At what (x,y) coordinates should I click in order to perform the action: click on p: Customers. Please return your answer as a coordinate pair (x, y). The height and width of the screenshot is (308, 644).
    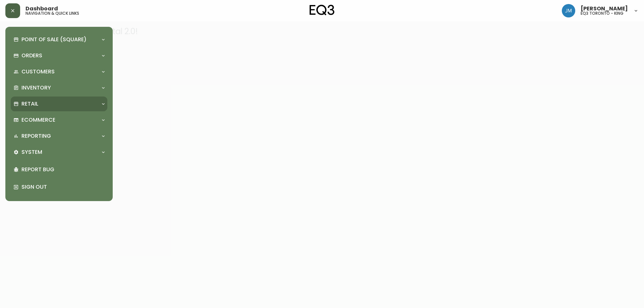
    Looking at the image, I should click on (38, 72).